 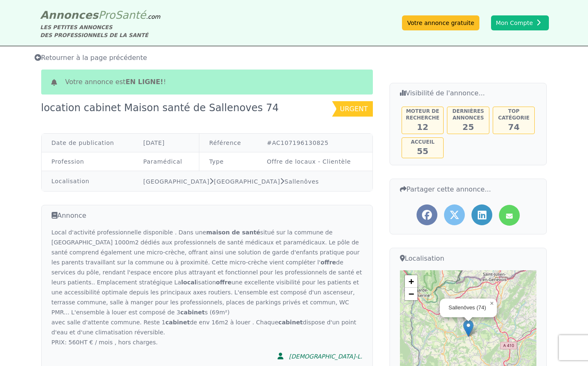 What do you see at coordinates (88, 162) in the screenshot?
I see `td: Profession` at bounding box center [88, 162].